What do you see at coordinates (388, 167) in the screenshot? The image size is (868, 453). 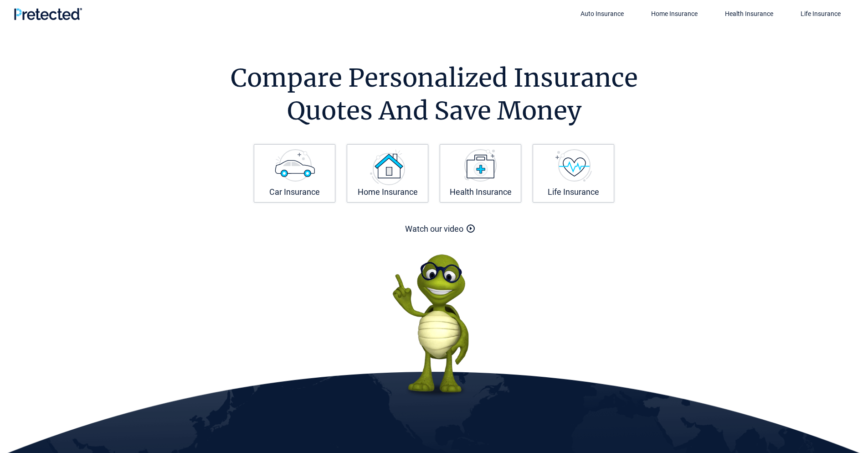 I see `img: Home Insurance` at bounding box center [388, 167].